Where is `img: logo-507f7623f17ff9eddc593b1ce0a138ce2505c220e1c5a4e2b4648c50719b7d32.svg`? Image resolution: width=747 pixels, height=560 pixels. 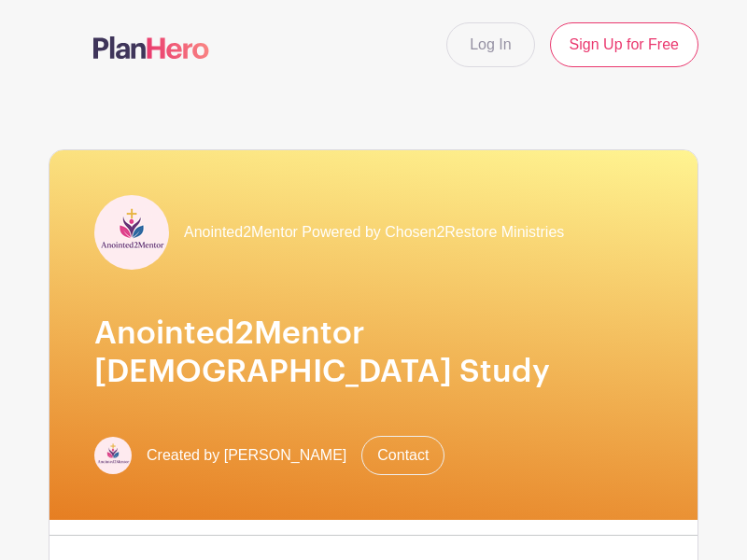
img: logo-507f7623f17ff9eddc593b1ce0a138ce2505c220e1c5a4e2b4648c50719b7d32.svg is located at coordinates (152, 48).